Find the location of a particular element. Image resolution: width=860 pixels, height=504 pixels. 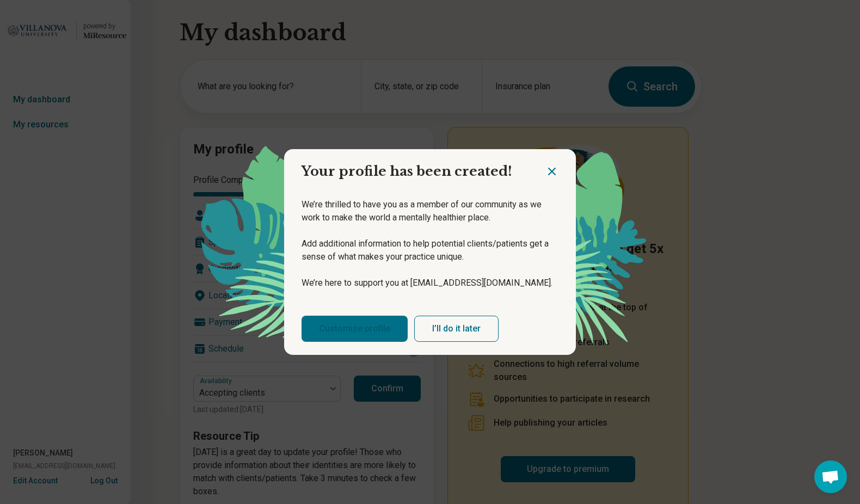

a: Customize profile is located at coordinates (354, 329).